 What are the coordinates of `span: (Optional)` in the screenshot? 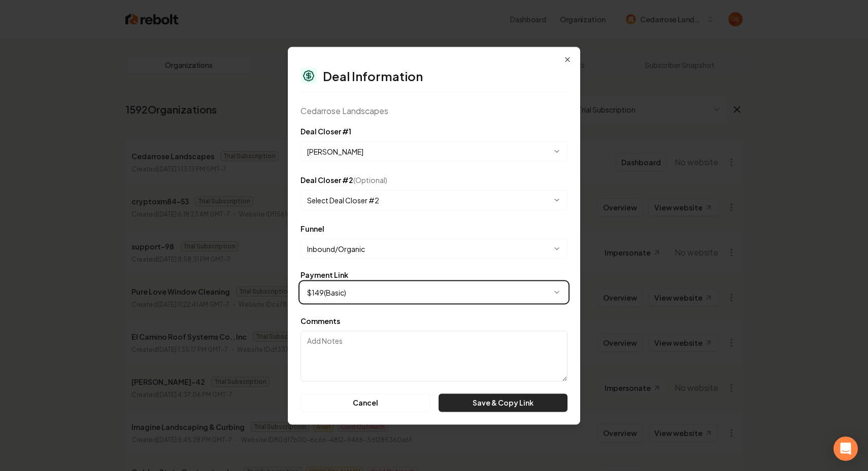 It's located at (370, 179).